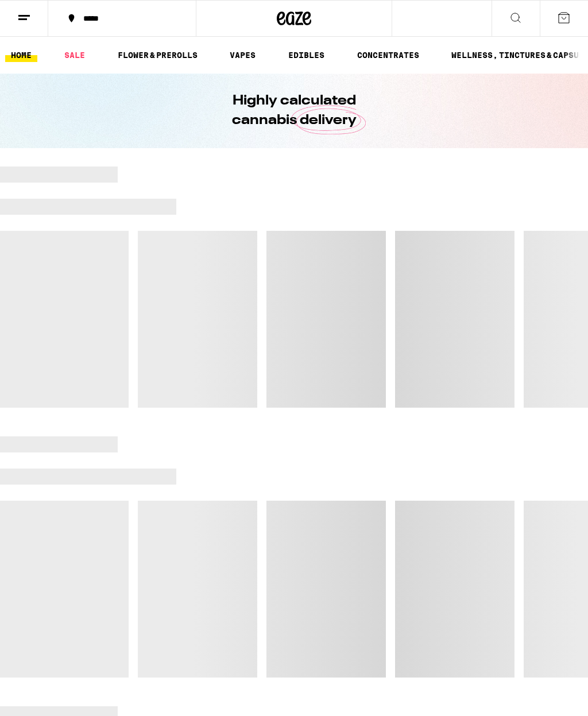 This screenshot has height=716, width=588. I want to click on a: EDIBLES, so click(306, 55).